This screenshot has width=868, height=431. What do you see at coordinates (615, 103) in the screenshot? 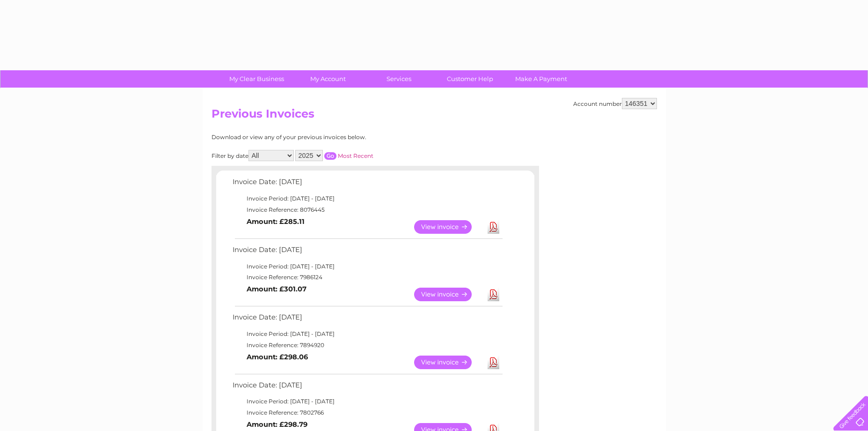
I see `div: Account number` at bounding box center [615, 103].